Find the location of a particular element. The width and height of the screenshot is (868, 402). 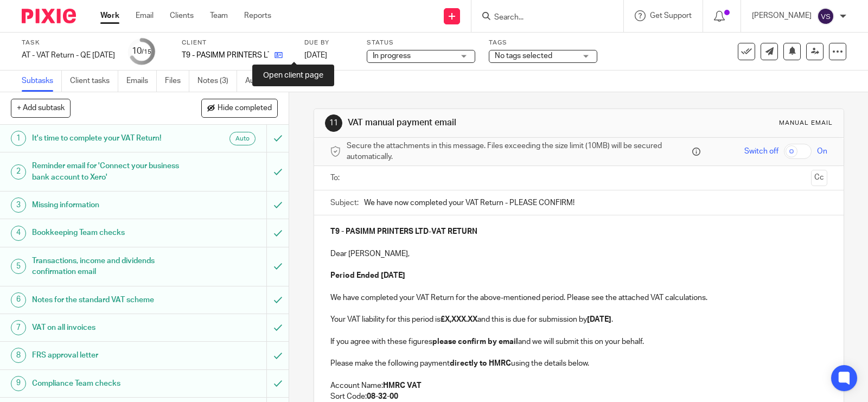

strong: 08-32-00 is located at coordinates (382, 397).